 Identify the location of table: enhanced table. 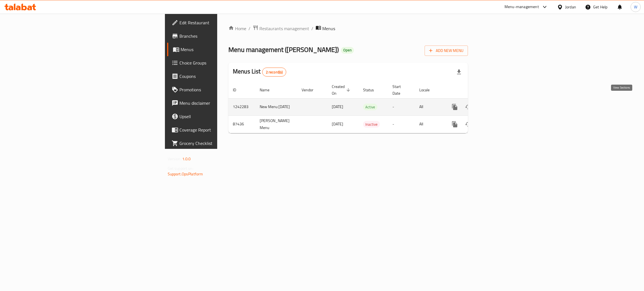
(367, 107).